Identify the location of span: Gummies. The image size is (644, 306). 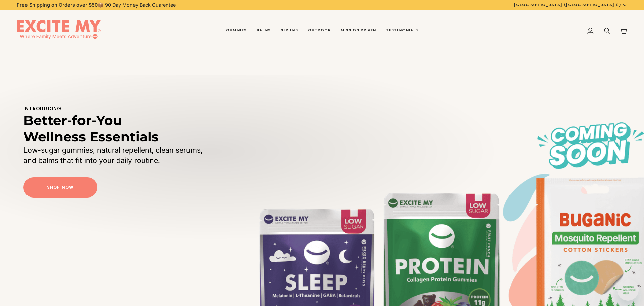
(236, 30).